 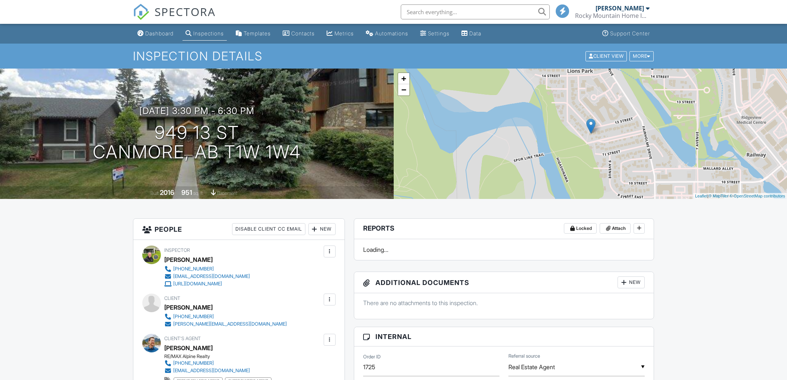 What do you see at coordinates (303, 33) in the screenshot?
I see `div: Contacts` at bounding box center [303, 33].